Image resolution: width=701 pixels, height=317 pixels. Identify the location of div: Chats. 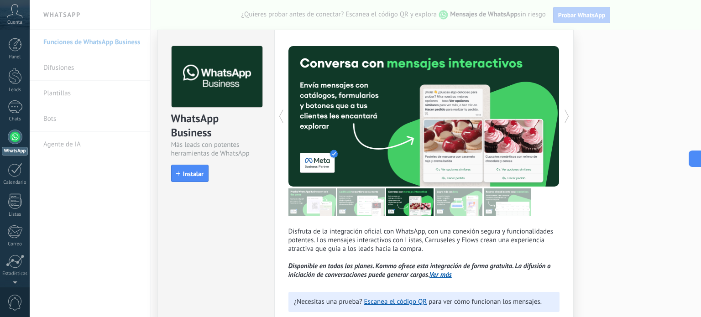
(15, 119).